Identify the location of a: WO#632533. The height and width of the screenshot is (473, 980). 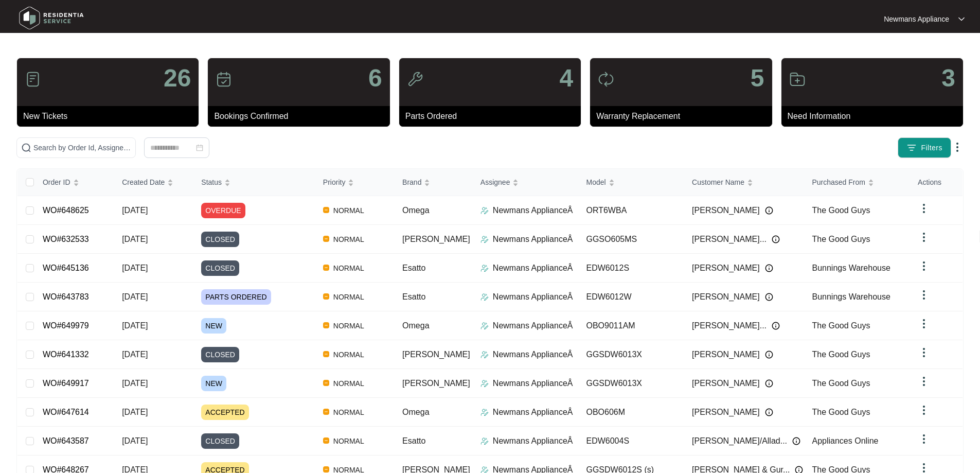
(66, 238).